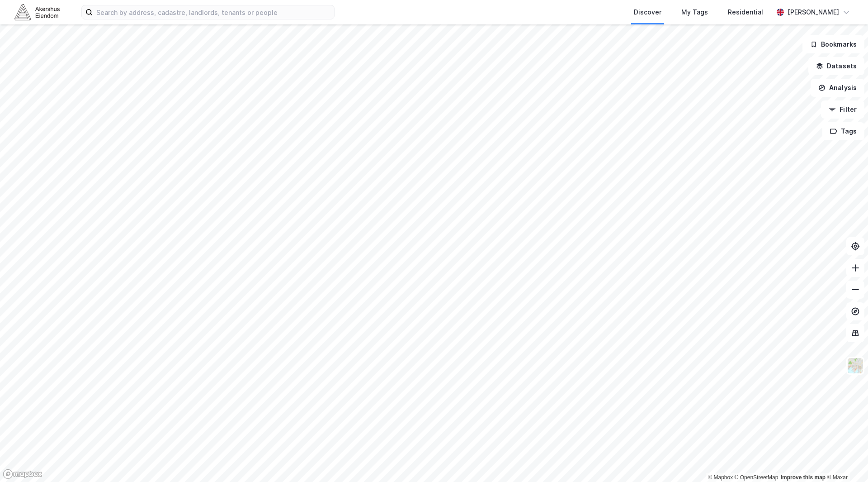 The width and height of the screenshot is (868, 482). I want to click on img: Z, so click(855, 366).